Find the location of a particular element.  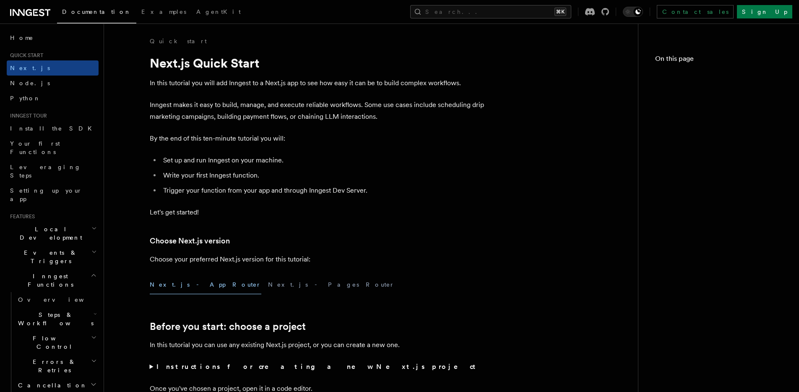

a: Overview is located at coordinates (57, 299).